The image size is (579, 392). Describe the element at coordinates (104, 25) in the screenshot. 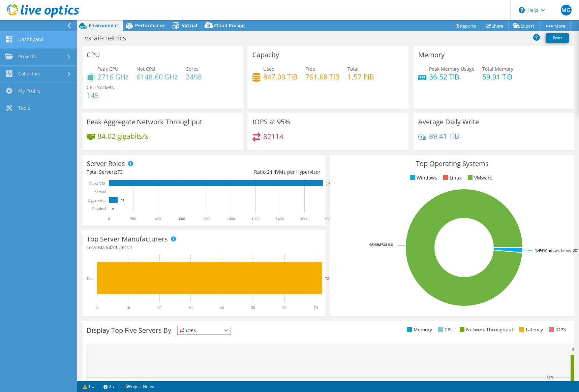

I see `span: Environment` at that location.